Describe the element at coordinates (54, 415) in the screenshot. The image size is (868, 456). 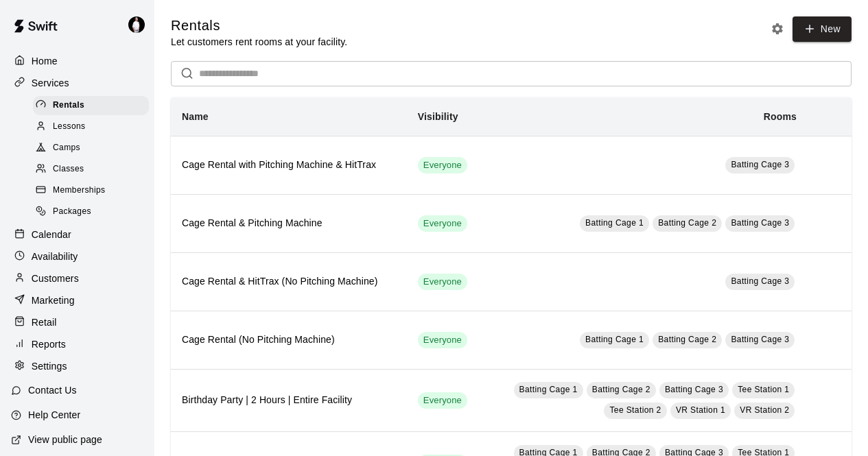
I see `p: Help Center` at that location.